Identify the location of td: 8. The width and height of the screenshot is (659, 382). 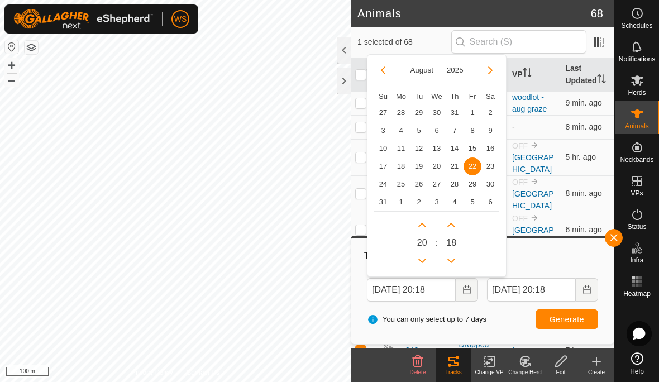
(473, 131).